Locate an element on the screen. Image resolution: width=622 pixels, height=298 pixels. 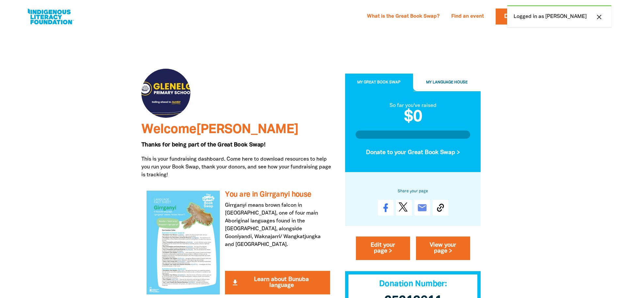
div: So far you've raised is located at coordinates (413, 106).